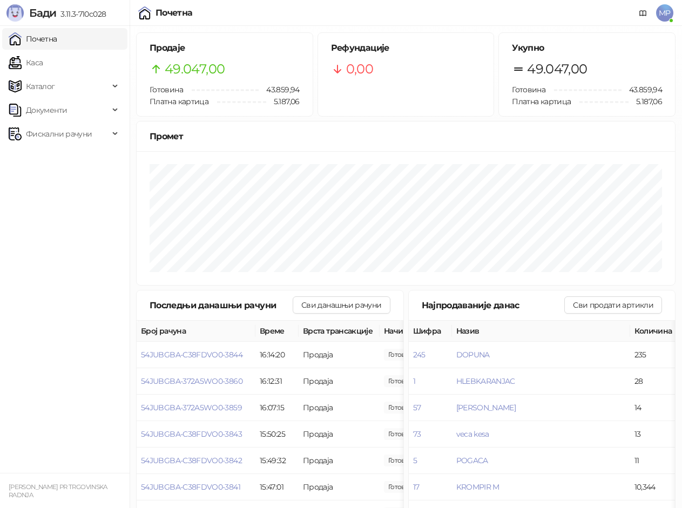  I want to click on span: Каталог, so click(40, 86).